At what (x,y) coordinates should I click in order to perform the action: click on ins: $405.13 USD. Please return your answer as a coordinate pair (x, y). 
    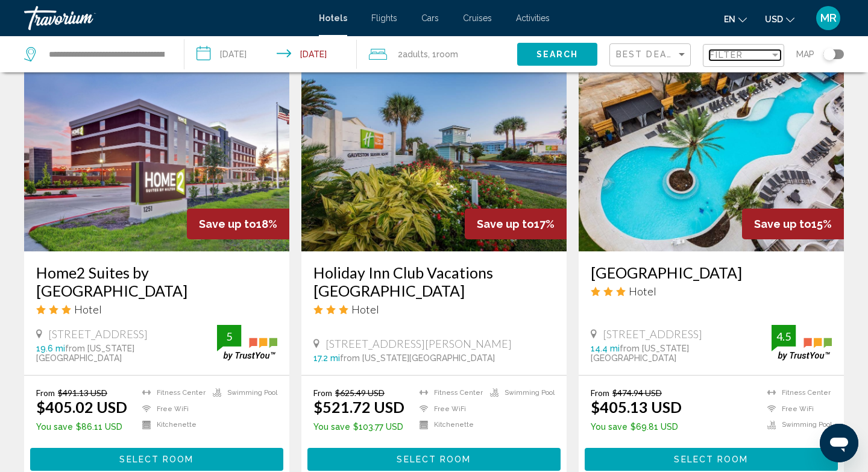
    Looking at the image, I should click on (636, 407).